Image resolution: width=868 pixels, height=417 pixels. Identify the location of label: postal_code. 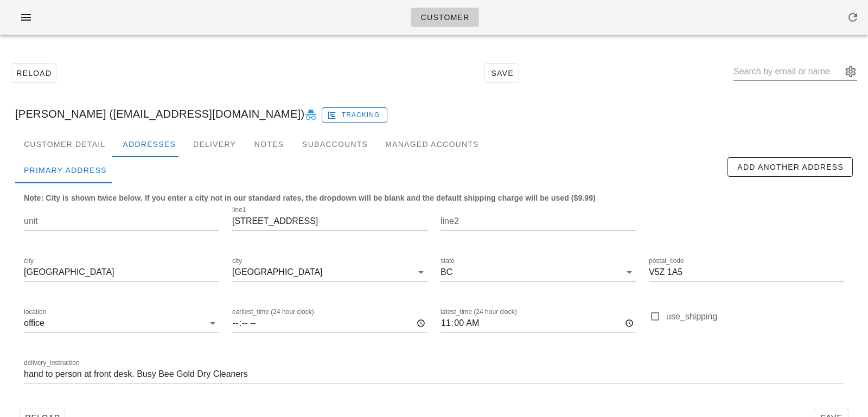
(666, 260).